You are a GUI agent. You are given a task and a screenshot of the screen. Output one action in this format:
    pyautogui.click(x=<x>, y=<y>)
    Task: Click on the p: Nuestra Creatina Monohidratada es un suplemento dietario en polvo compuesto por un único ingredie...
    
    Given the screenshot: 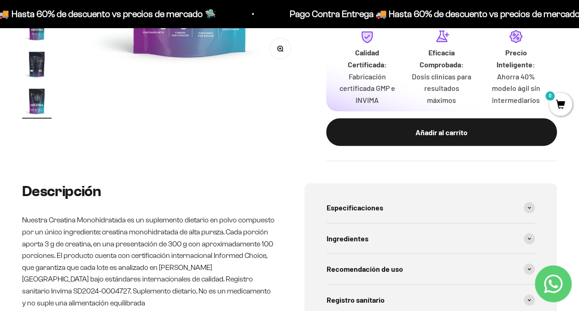 What is the action you would take?
    pyautogui.click(x=148, y=261)
    